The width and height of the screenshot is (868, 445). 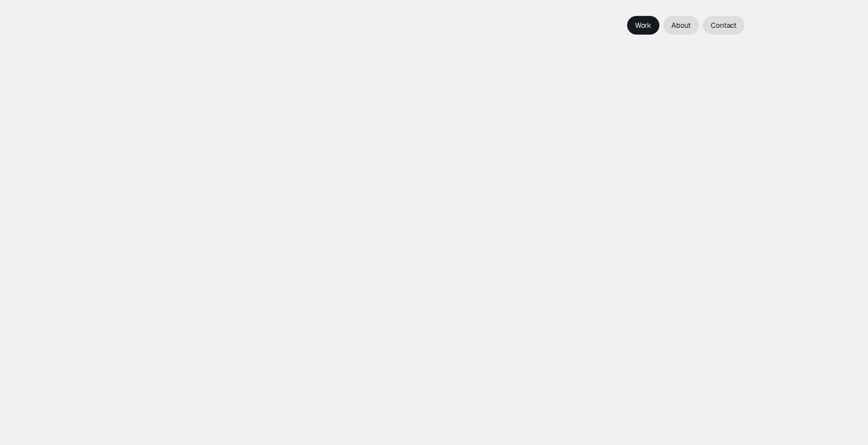 What do you see at coordinates (643, 25) in the screenshot?
I see `p: Work` at bounding box center [643, 25].